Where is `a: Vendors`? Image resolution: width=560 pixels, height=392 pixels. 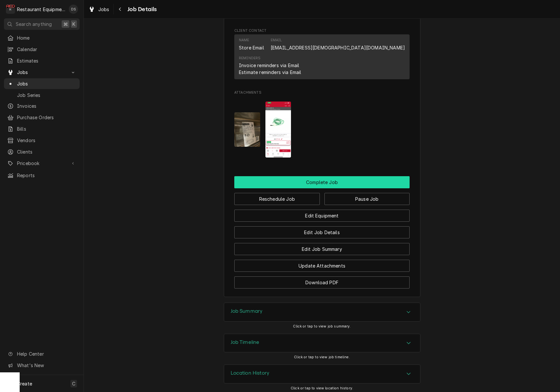 a: Vendors is located at coordinates (42, 140).